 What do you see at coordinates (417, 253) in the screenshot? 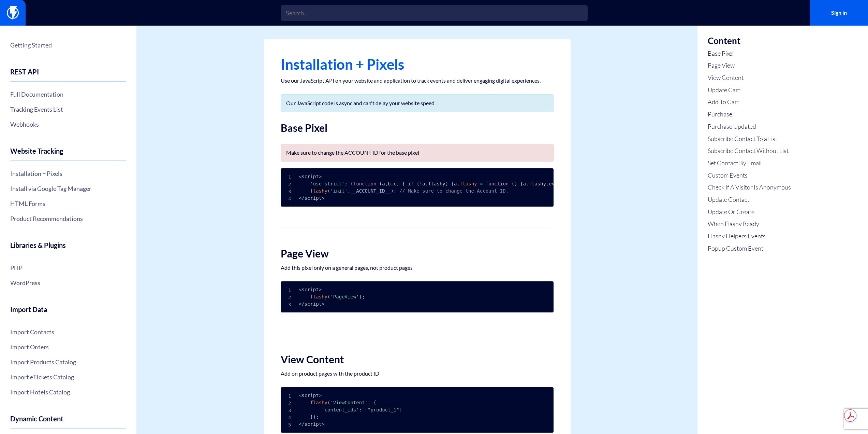
I see `h2: Page View` at bounding box center [417, 253].